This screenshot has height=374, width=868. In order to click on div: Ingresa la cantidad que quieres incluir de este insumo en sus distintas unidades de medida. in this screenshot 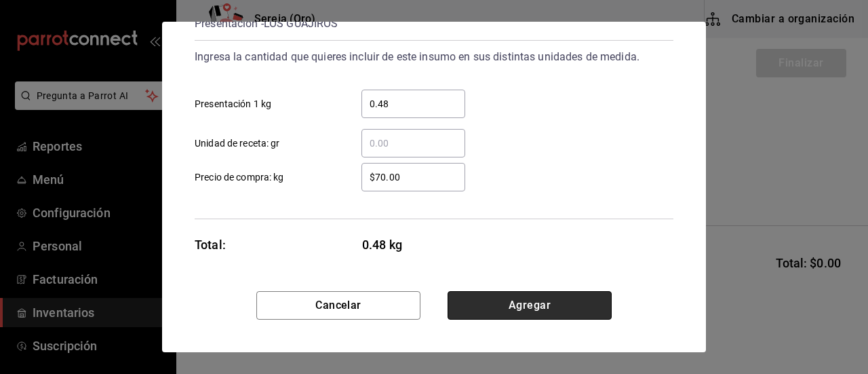, I will do `click(434, 57)`.